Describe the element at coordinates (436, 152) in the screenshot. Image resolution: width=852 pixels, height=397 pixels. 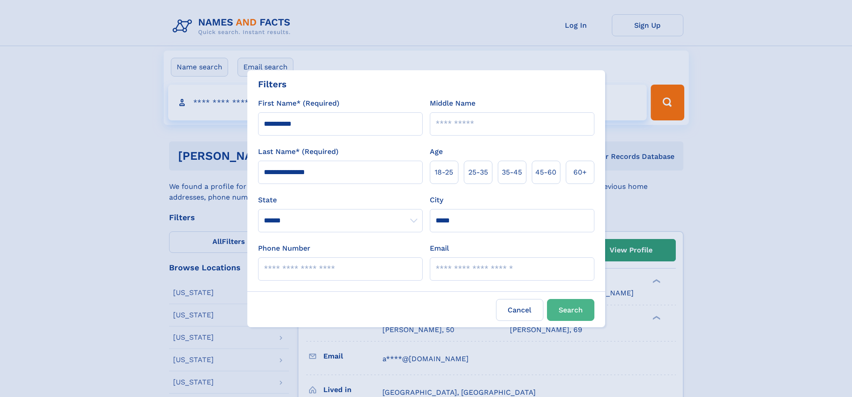
I see `label: Age` at that location.